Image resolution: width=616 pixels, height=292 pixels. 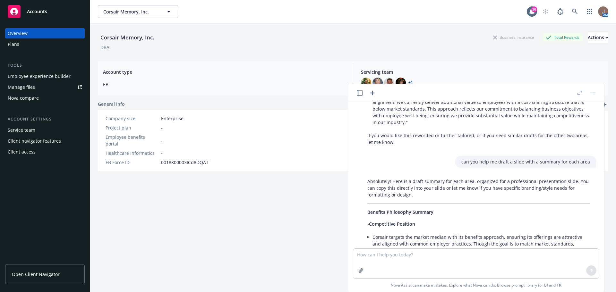 What do you see at coordinates (224, 72) in the screenshot?
I see `span: Account type` at bounding box center [224, 72].